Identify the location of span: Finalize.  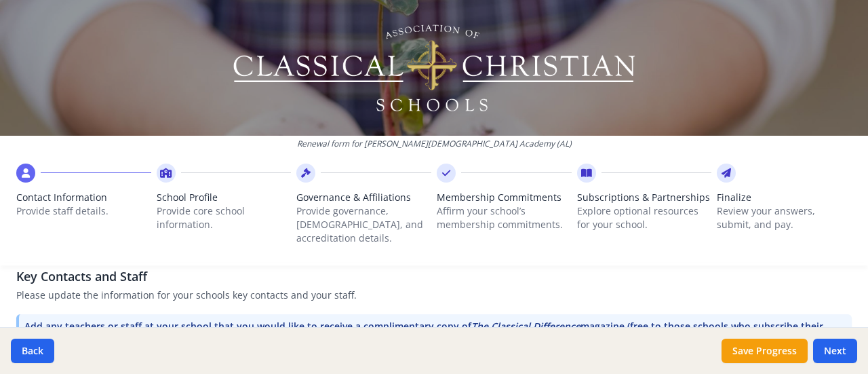
(784, 198).